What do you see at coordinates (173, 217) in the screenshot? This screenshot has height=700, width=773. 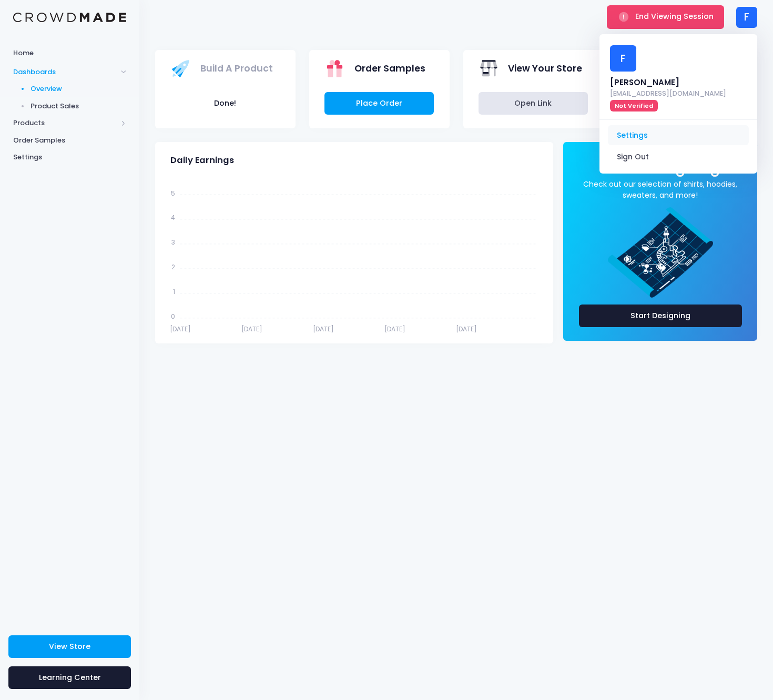 I see `tspan: 4` at bounding box center [173, 217].